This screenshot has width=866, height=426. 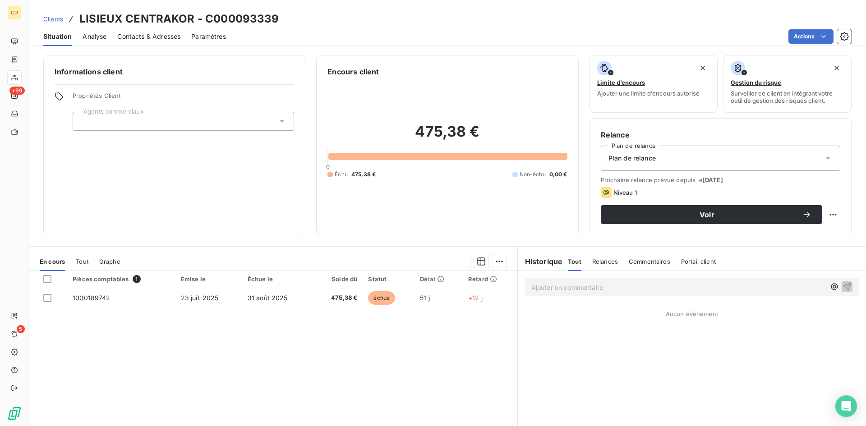 What do you see at coordinates (341, 174) in the screenshot?
I see `span: Échu` at bounding box center [341, 174].